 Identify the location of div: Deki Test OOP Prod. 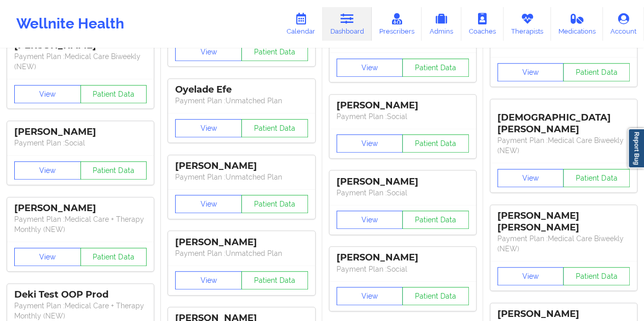
(80, 295).